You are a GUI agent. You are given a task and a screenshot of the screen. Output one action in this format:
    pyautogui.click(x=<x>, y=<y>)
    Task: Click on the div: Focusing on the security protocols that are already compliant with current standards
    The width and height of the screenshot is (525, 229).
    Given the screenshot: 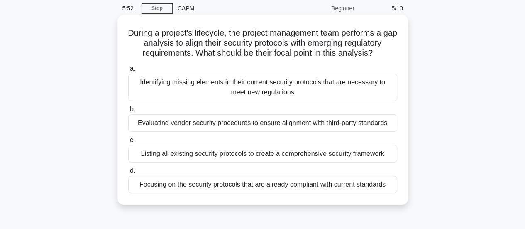 What is the action you would take?
    pyautogui.click(x=263, y=184)
    